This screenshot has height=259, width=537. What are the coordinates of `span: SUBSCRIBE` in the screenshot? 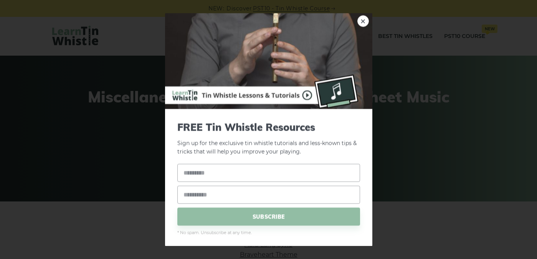 It's located at (269, 217).